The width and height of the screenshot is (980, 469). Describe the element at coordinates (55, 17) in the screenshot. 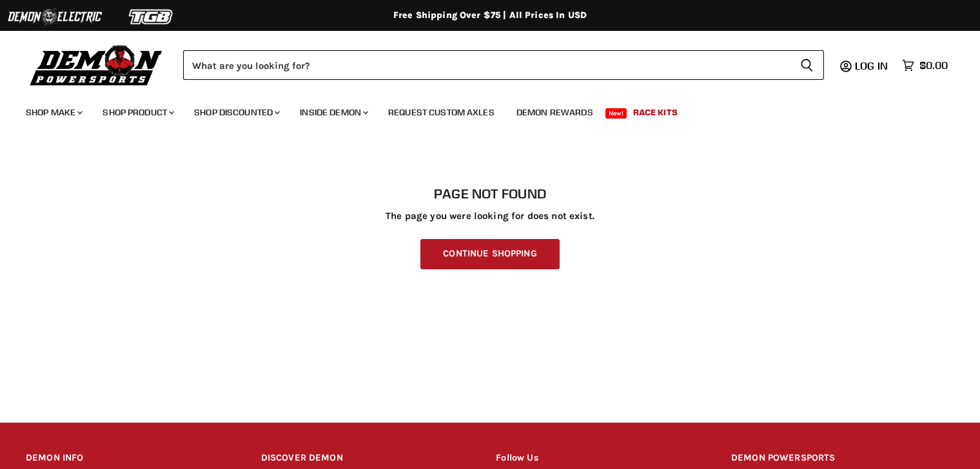

I see `img: Demon Electric Logo 2` at that location.